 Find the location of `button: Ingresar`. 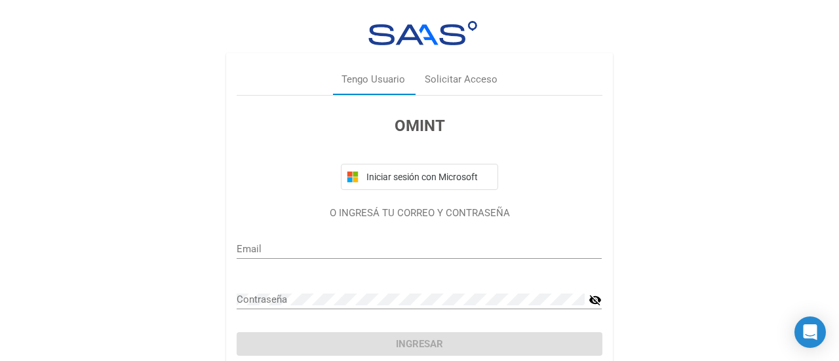

button: Ingresar is located at coordinates (419, 344).